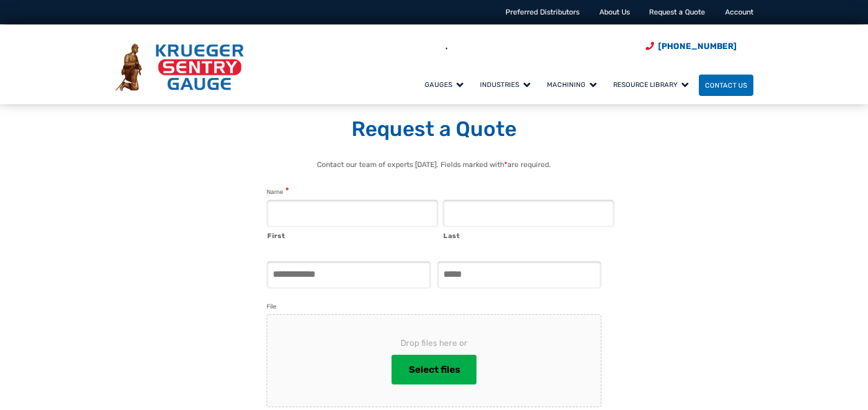 The width and height of the screenshot is (868, 410). I want to click on a: Gauges, so click(446, 84).